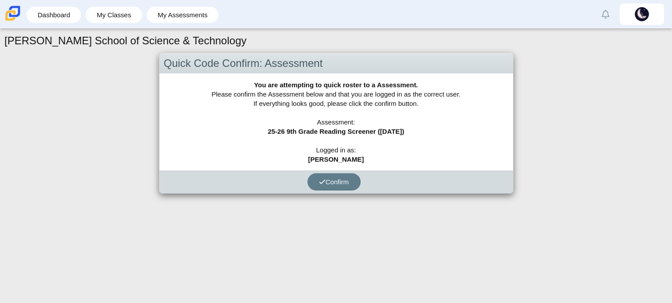  Describe the element at coordinates (54, 15) in the screenshot. I see `a: Dashboard` at that location.